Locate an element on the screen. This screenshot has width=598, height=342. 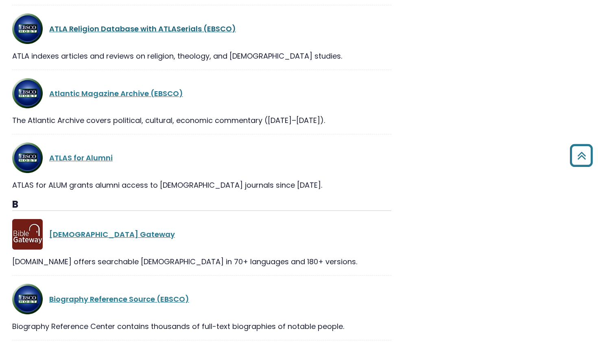
h3: B is located at coordinates (202, 205).